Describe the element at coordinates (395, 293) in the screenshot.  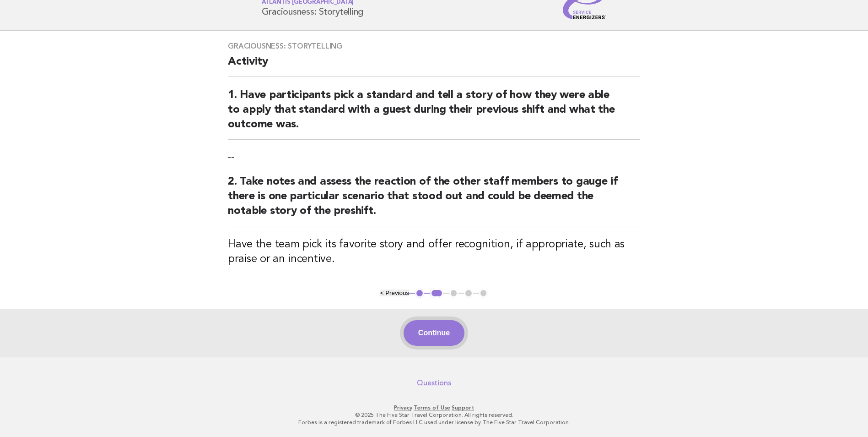
I see `button: < Previous` at that location.